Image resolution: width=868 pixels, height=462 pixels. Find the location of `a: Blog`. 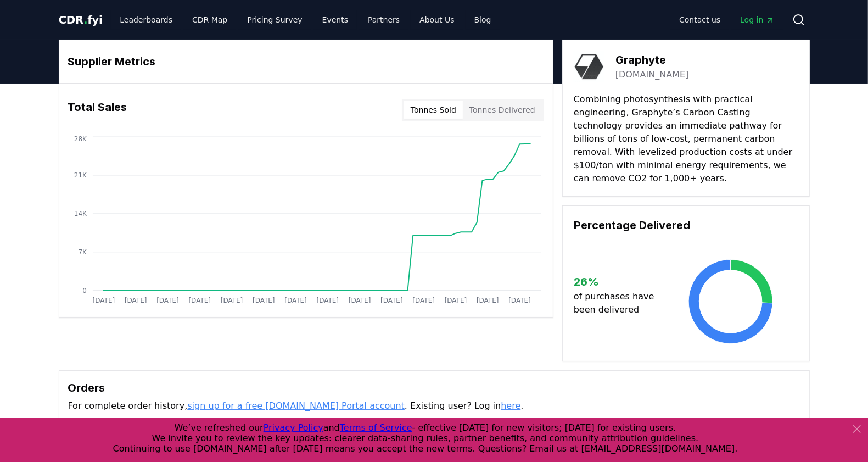

a: Blog is located at coordinates (482, 20).